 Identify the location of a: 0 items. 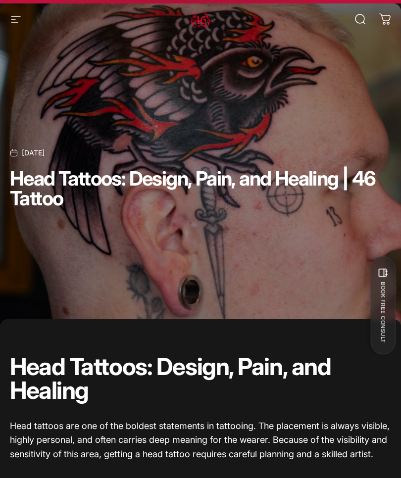
(385, 19).